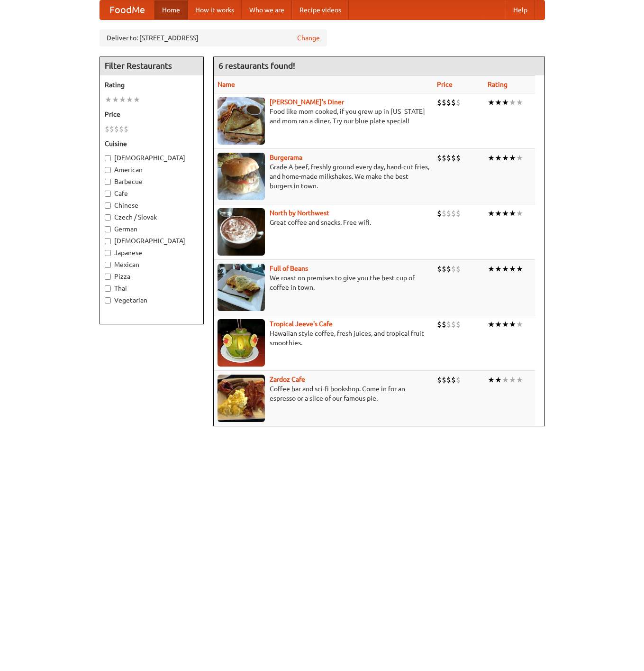 The height and width of the screenshot is (671, 644). I want to click on a: Help, so click(521, 10).